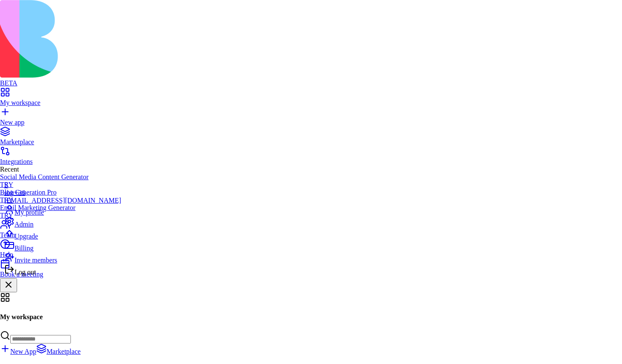  Describe the element at coordinates (63, 246) in the screenshot. I see `a: Billing` at that location.